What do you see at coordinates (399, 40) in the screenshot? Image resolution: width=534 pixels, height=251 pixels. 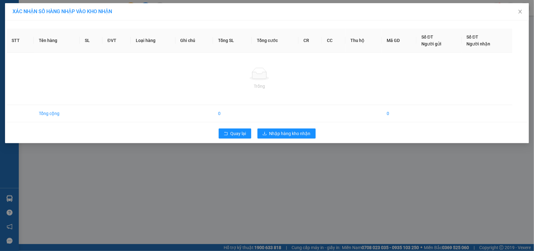 I see `th: Mã GD` at bounding box center [399, 40].